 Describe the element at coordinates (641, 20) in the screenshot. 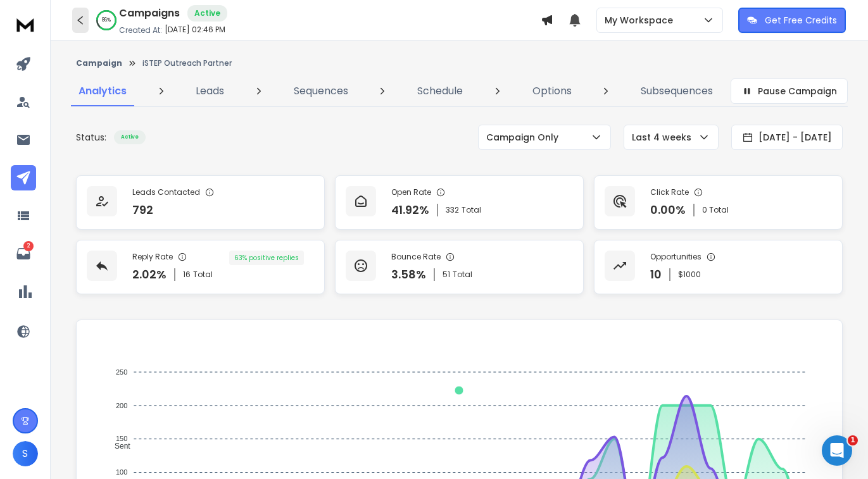

I see `p: My Workspace` at that location.